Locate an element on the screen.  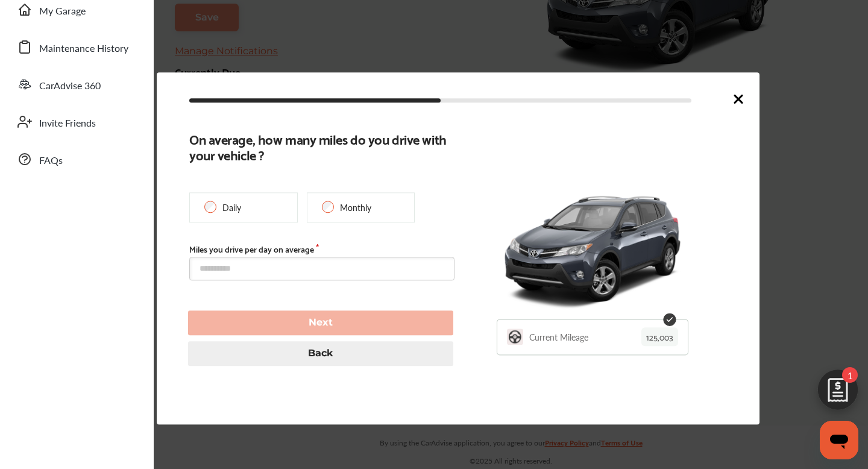
span: My Garage is located at coordinates (62, 12).